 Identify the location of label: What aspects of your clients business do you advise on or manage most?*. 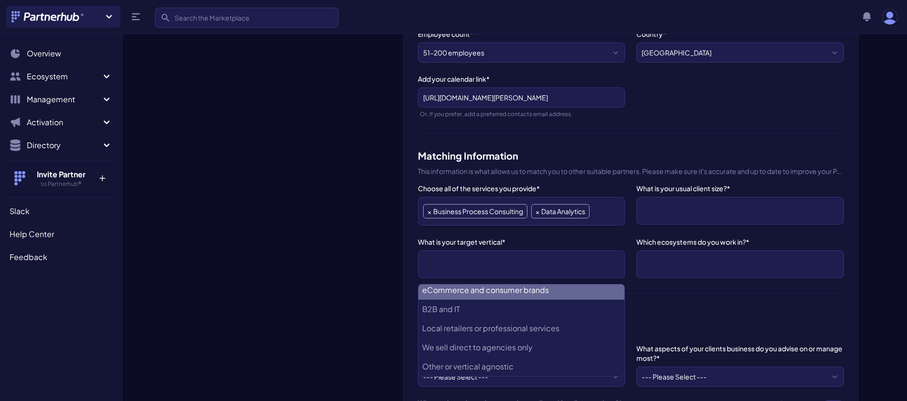
(740, 353).